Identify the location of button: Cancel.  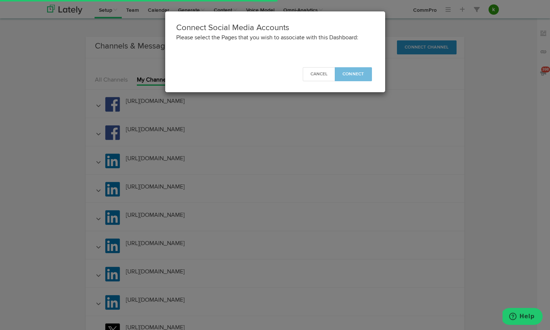
(319, 74).